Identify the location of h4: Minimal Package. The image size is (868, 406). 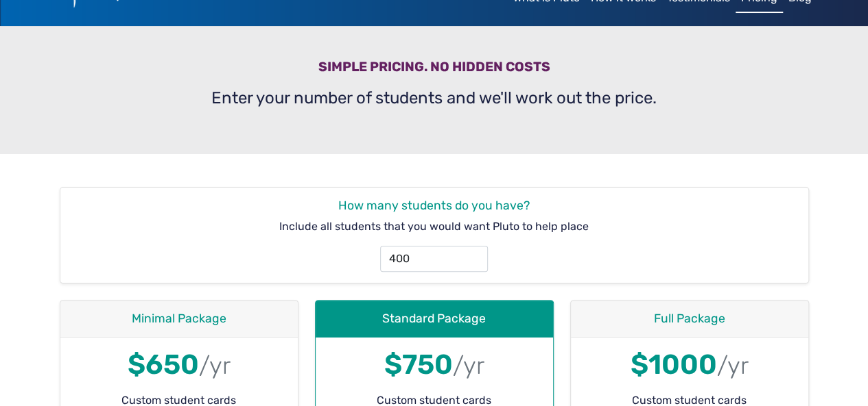
(179, 319).